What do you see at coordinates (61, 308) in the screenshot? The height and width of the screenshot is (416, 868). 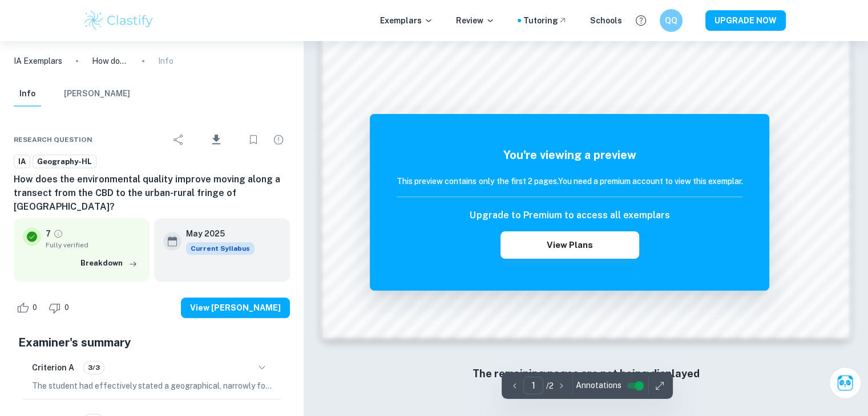 I see `div: Dislike` at bounding box center [61, 308].